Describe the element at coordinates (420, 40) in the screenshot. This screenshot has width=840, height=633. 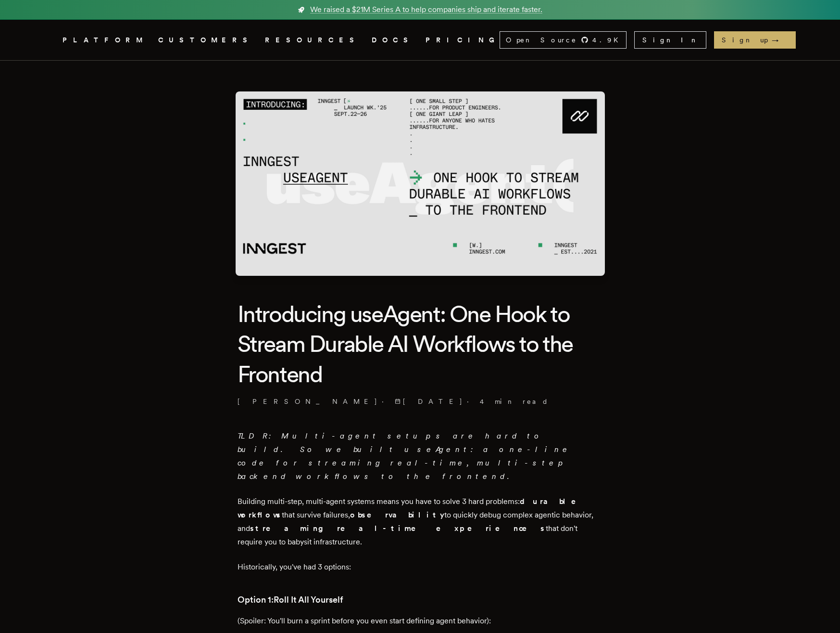
I see `nav: Global` at that location.